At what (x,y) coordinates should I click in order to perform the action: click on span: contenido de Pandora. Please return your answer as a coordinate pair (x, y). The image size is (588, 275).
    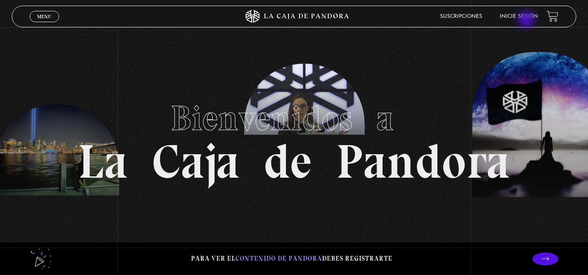
    Looking at the image, I should click on (278, 259).